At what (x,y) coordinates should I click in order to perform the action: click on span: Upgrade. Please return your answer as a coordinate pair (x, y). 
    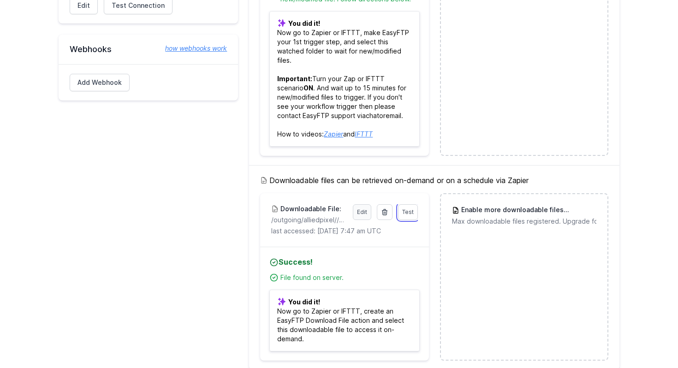
    Looking at the image, I should click on (580, 210).